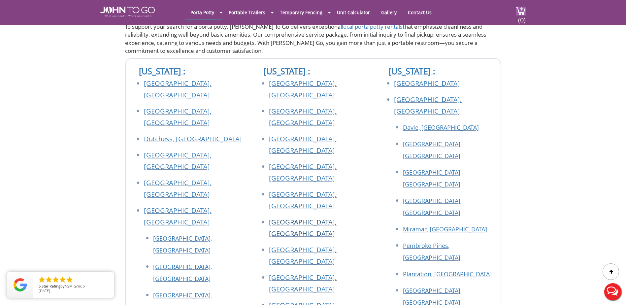  What do you see at coordinates (372, 26) in the screenshot?
I see `a: local porta potty rentals` at bounding box center [372, 26].